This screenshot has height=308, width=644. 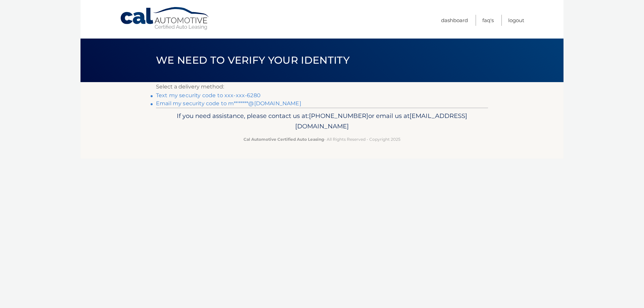 I want to click on p: Select a delivery method:, so click(x=322, y=87).